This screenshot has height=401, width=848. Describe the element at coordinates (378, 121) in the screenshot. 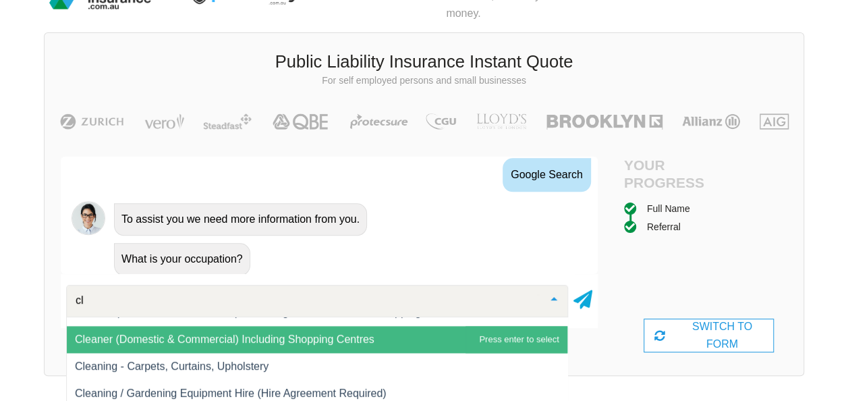

I see `img: Protecsure | Public Liability Insurance` at that location.